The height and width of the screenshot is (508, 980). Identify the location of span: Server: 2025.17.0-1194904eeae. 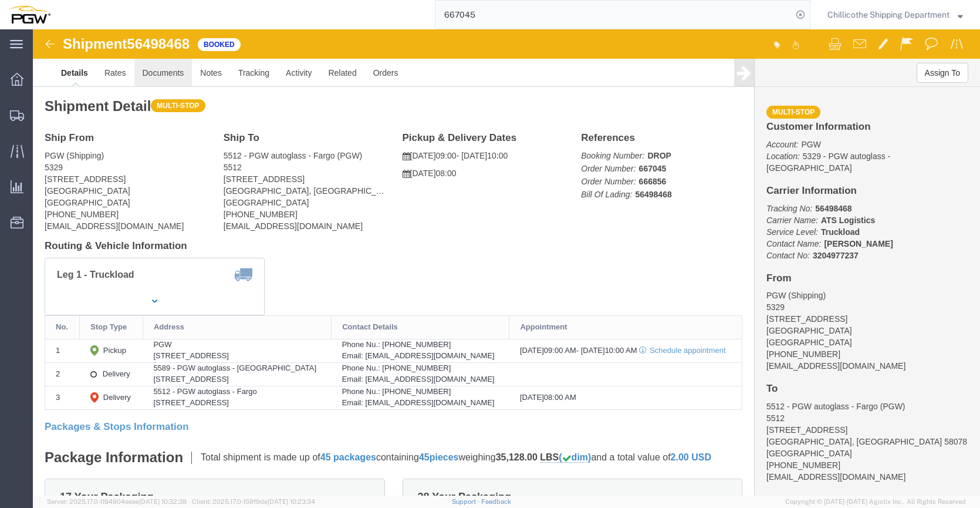
(117, 501).